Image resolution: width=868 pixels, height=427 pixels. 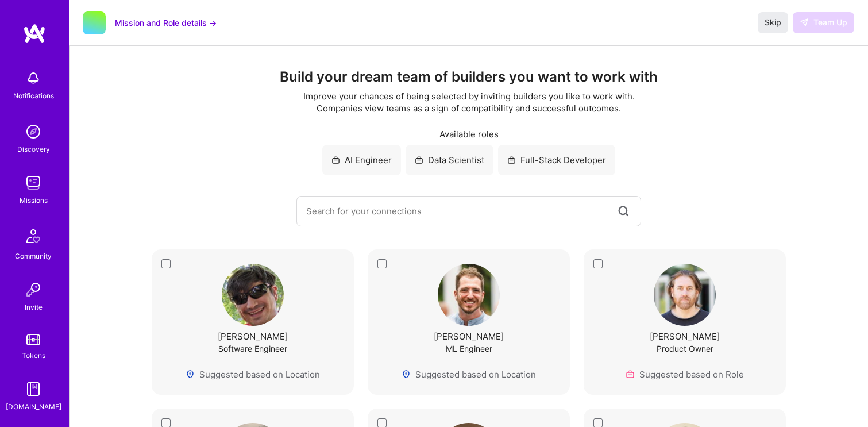 What do you see at coordinates (468, 103) in the screenshot?
I see `div: Improve your chances of being selected by inviting builders you like to work with. Companies view...` at bounding box center [468, 103].